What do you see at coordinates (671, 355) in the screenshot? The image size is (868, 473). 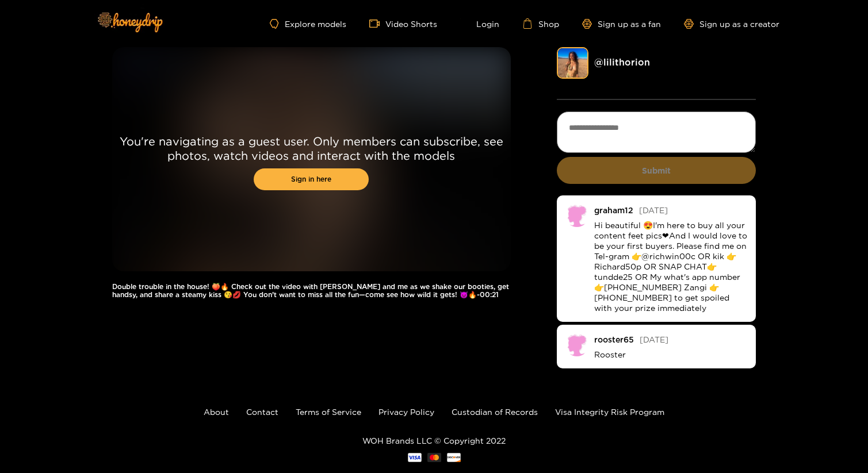 I see `p: Rooster` at bounding box center [671, 355].